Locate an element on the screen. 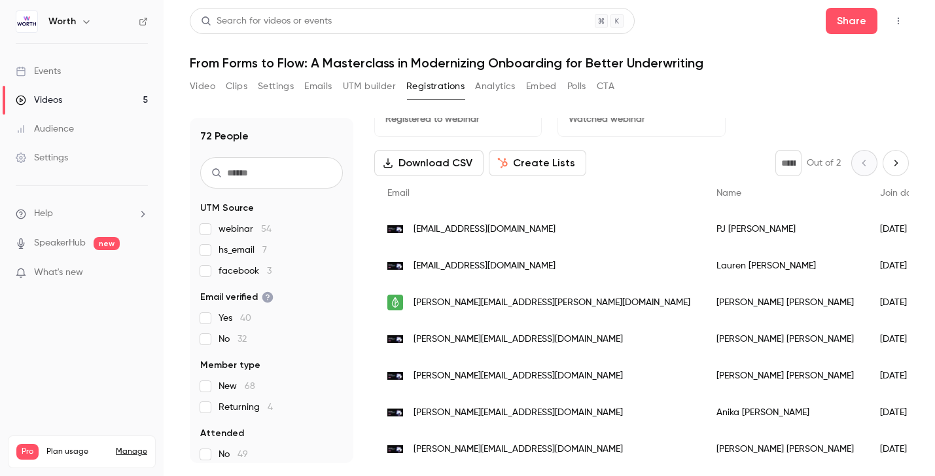 The height and width of the screenshot is (476, 935). a: Manage is located at coordinates (131, 451).